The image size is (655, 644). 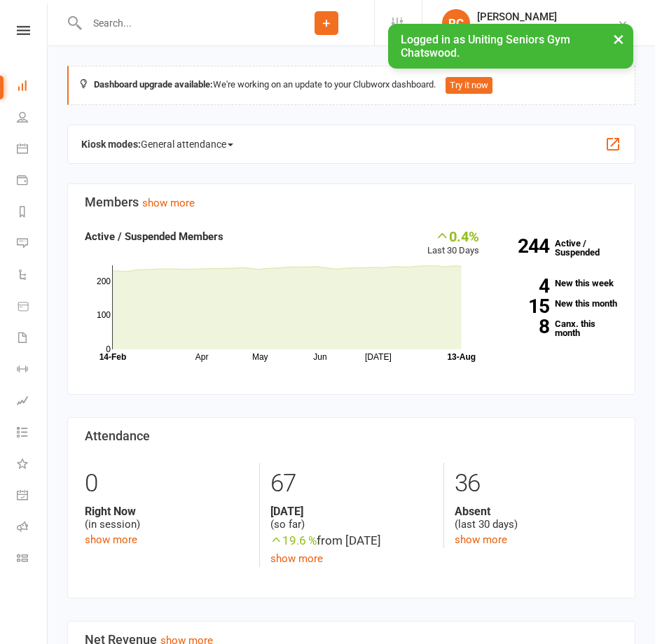 I want to click on a: Reports, so click(x=32, y=213).